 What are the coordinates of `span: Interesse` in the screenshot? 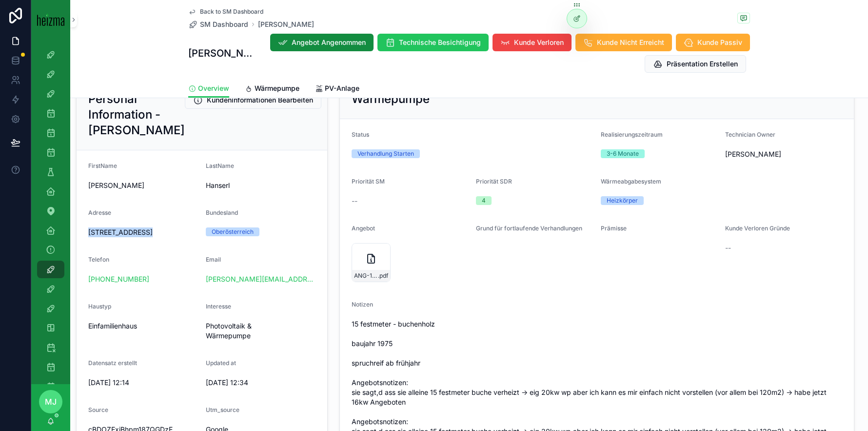 It's located at (218, 306).